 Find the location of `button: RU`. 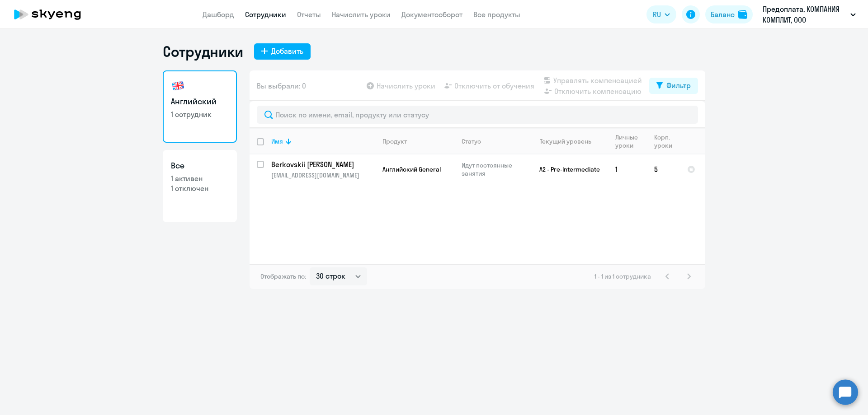

button: RU is located at coordinates (662, 15).